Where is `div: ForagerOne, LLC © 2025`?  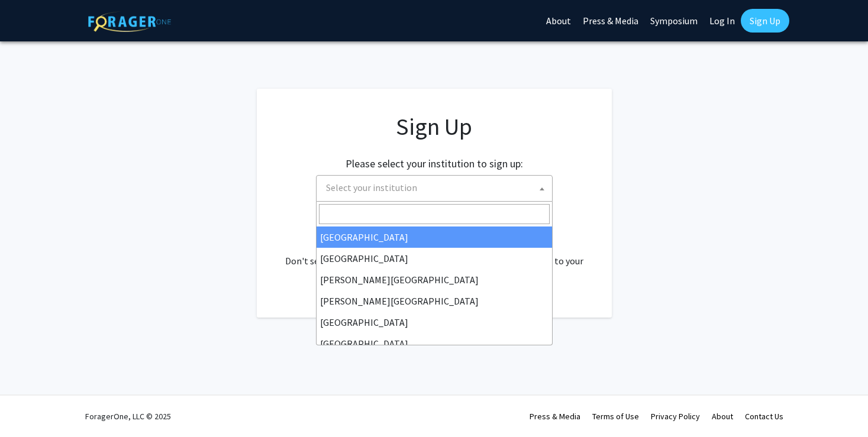
div: ForagerOne, LLC © 2025 is located at coordinates (128, 416).